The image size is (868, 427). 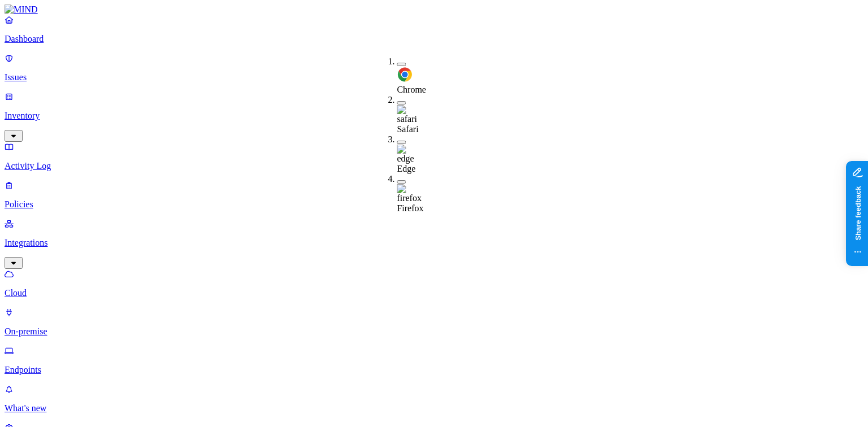 I want to click on span: More options, so click(x=14, y=12).